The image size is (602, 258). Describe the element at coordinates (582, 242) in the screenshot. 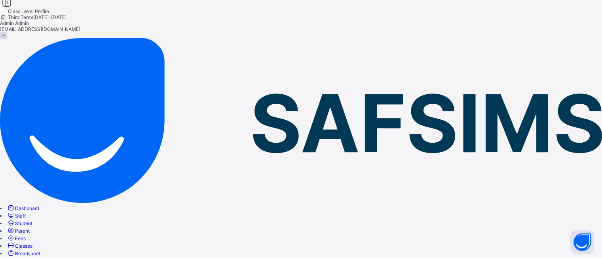

I see `button: Open asap` at that location.